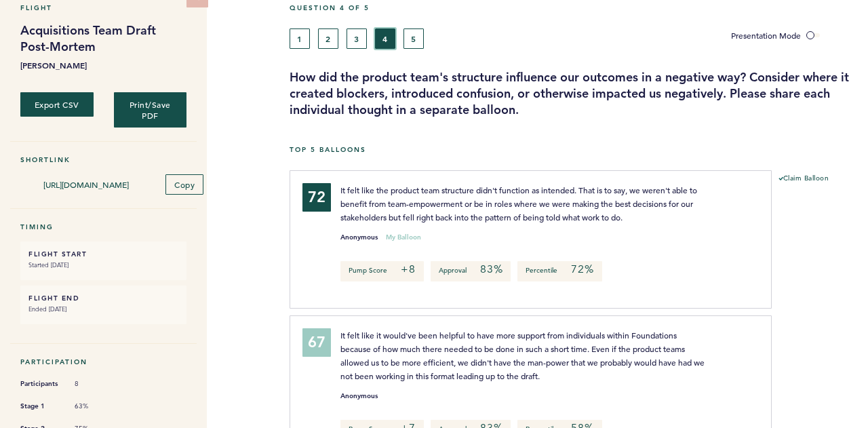  What do you see at coordinates (185, 185) in the screenshot?
I see `span: Copy` at bounding box center [185, 185].